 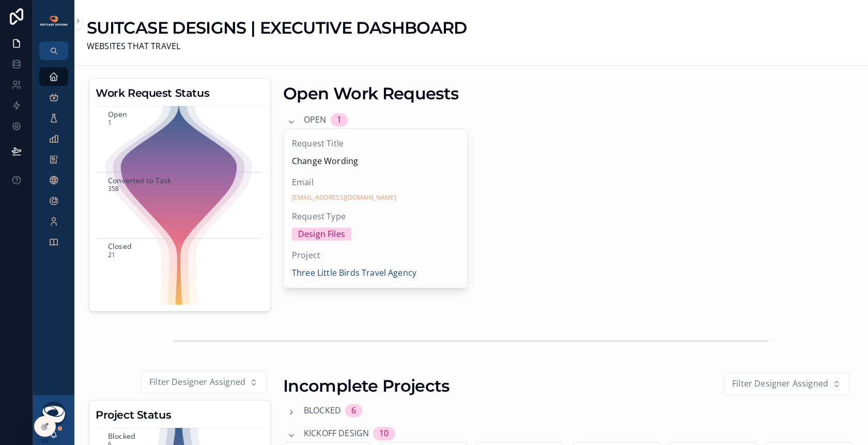 I want to click on div: scrollable content, so click(x=54, y=162).